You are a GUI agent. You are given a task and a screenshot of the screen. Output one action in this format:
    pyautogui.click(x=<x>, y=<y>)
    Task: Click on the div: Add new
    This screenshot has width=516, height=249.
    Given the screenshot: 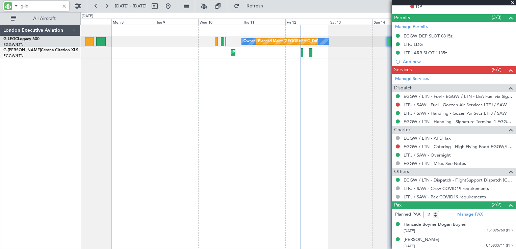 What is the action you would take?
    pyautogui.click(x=457, y=61)
    